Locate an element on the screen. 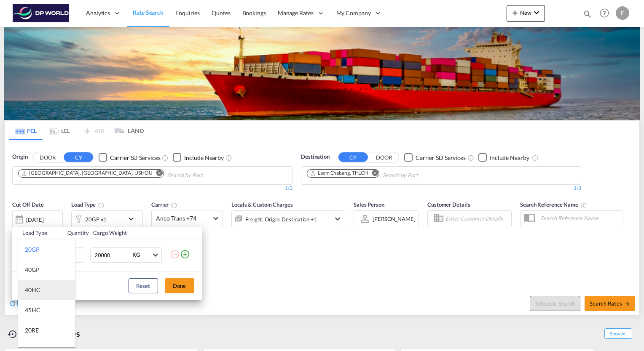 The image size is (644, 351). div: 40HC is located at coordinates (32, 290).